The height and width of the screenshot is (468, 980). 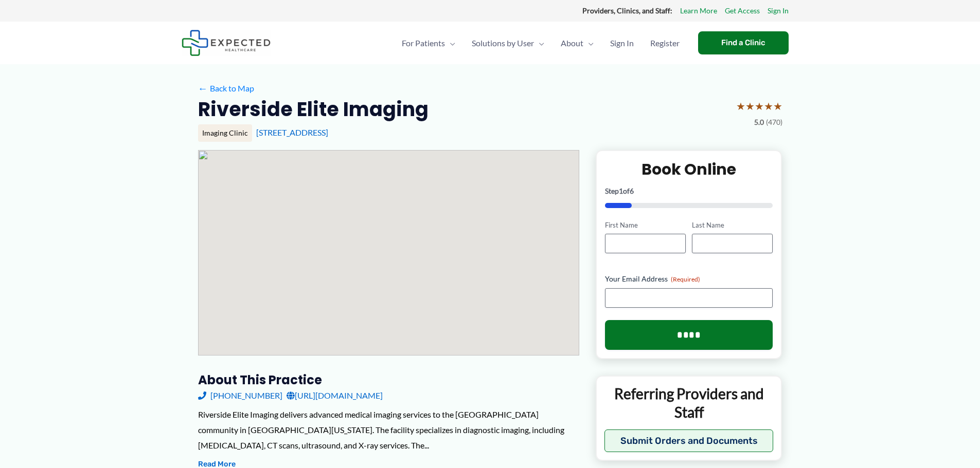 What do you see at coordinates (689, 279) in the screenshot?
I see `label: Your Email Address` at bounding box center [689, 279].